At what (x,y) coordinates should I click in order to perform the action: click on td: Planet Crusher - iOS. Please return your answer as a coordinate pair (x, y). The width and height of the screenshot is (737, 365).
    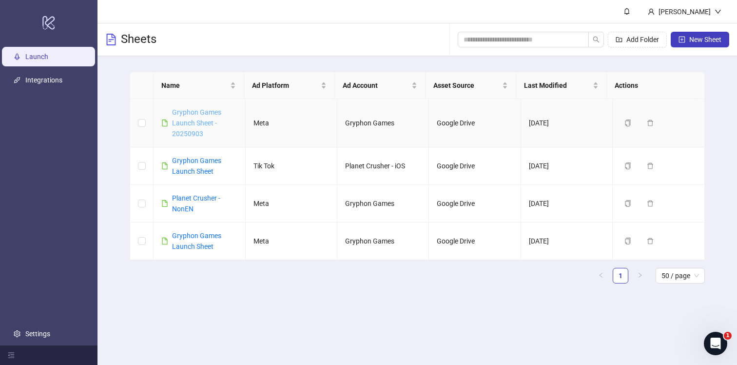
    Looking at the image, I should click on (383, 166).